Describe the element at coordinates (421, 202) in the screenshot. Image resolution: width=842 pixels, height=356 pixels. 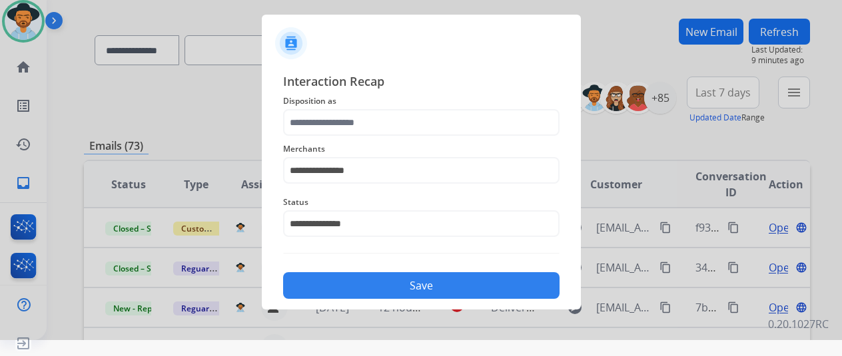
I see `span: Status` at that location.